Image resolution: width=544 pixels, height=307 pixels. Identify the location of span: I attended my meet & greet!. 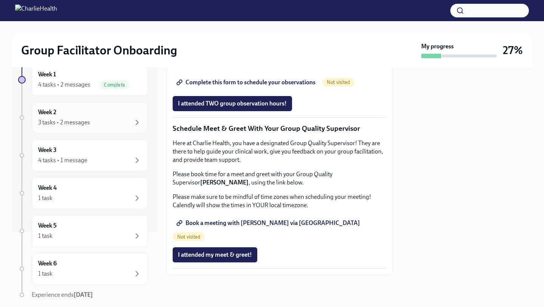
(215, 255).